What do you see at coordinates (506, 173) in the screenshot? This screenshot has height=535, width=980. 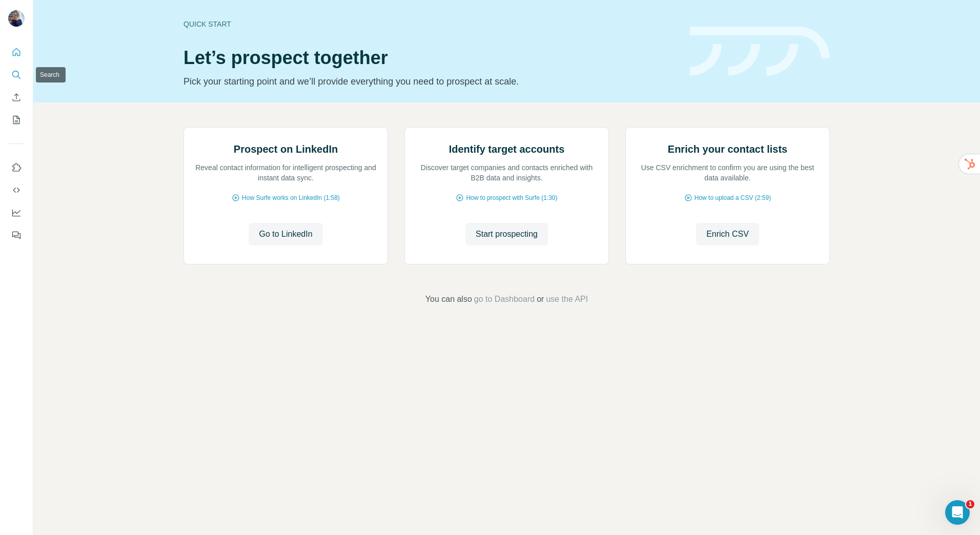 I see `p: Discover target companies and contacts enriched with B2B data and insights.` at bounding box center [506, 173].